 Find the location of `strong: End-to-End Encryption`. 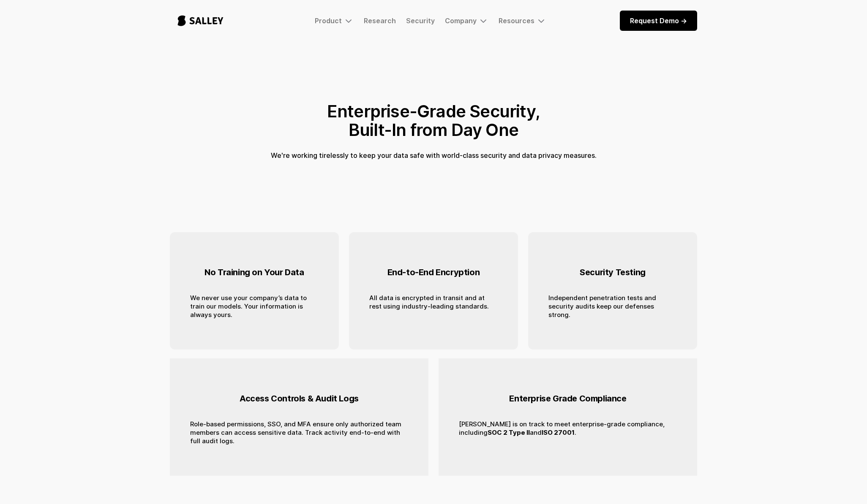

strong: End-to-End Encryption is located at coordinates (433, 272).